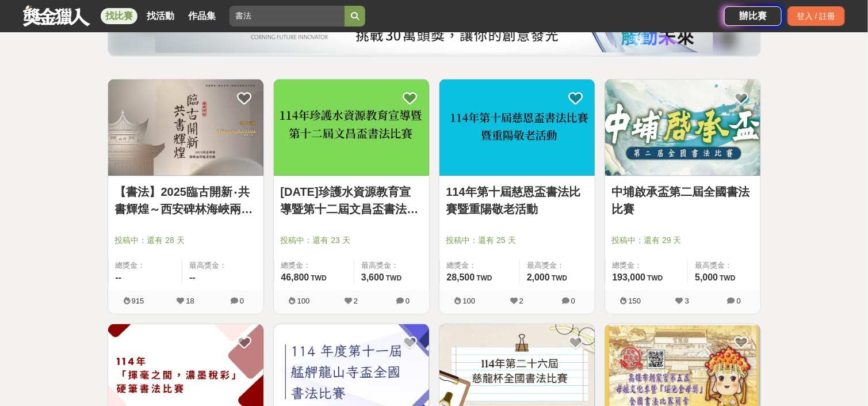  I want to click on div: 登入 / 註冊, so click(816, 16).